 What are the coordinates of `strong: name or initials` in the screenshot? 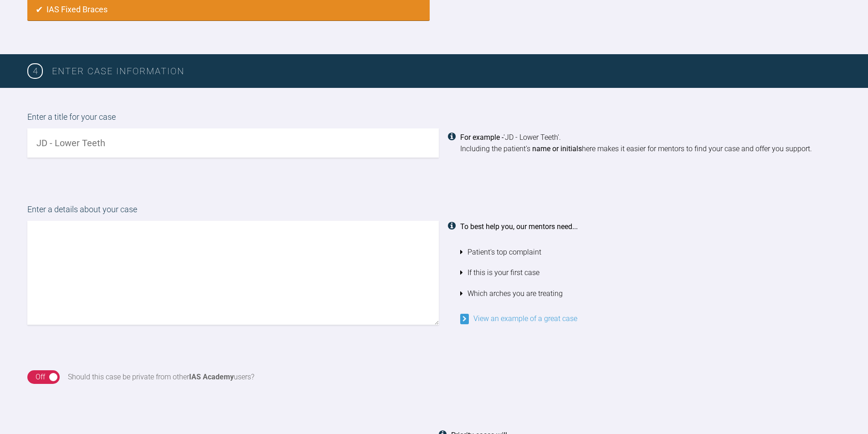 It's located at (556, 148).